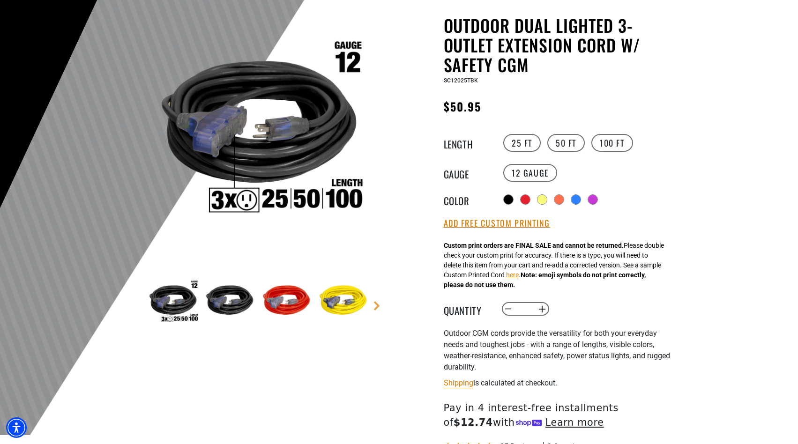  I want to click on legend: Color, so click(467, 200).